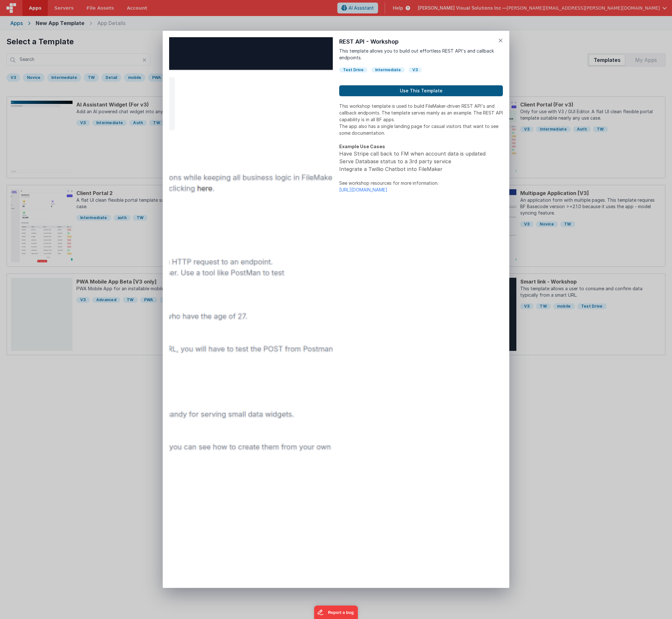 The image size is (672, 619). What do you see at coordinates (421, 91) in the screenshot?
I see `button: Use This Template` at bounding box center [421, 91].